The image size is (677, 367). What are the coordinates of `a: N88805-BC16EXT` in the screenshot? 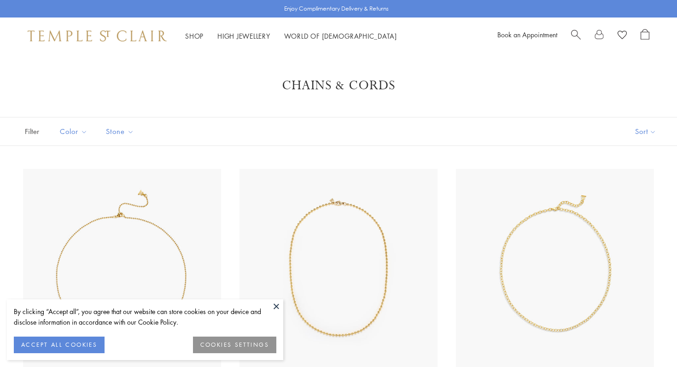 It's located at (122, 268).